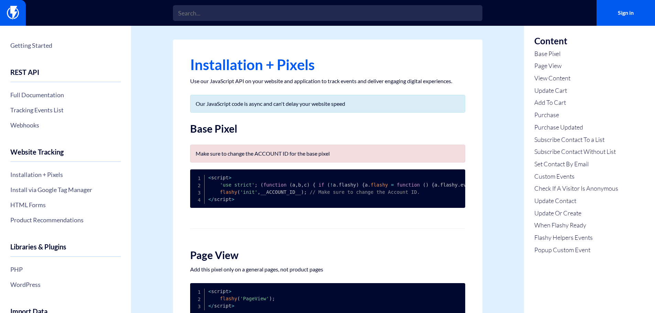 This screenshot has width=655, height=313. What do you see at coordinates (577, 41) in the screenshot?
I see `h3: Content` at bounding box center [577, 41].